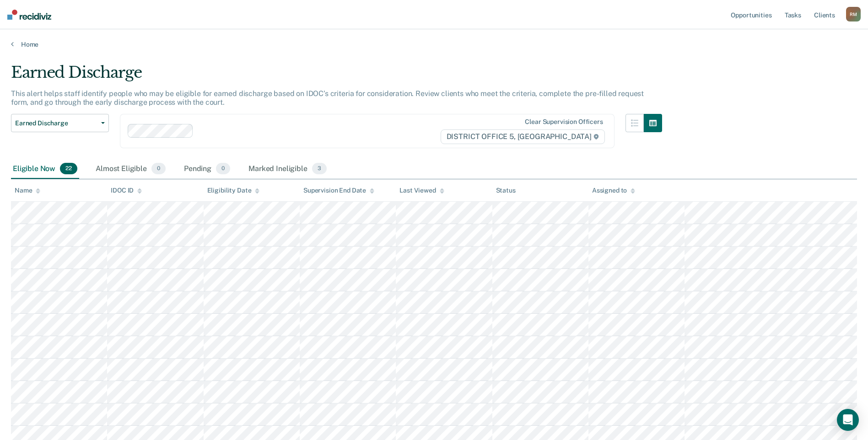 Image resolution: width=868 pixels, height=440 pixels. What do you see at coordinates (337, 76) in the screenshot?
I see `div: Earned Discharge` at bounding box center [337, 76].